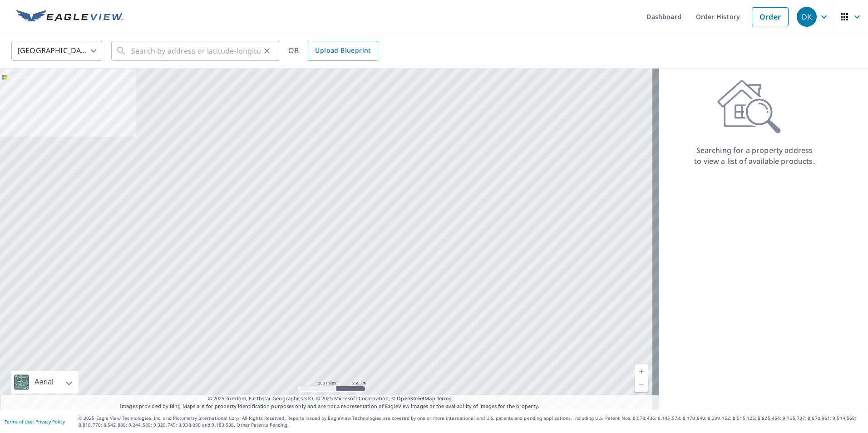 Image resolution: width=868 pixels, height=433 pixels. What do you see at coordinates (18, 421) in the screenshot?
I see `a: Terms of Use` at bounding box center [18, 421].